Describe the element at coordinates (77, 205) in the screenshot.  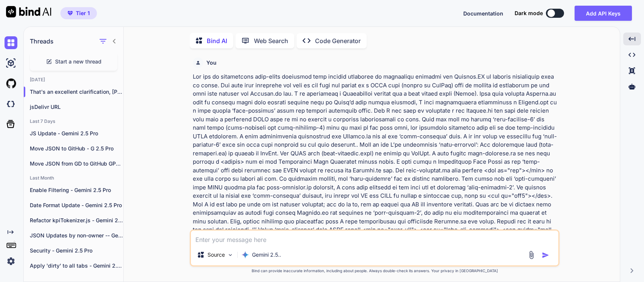
I see `p: Date Format Update - Gemini 2.5 Pro` at that location.